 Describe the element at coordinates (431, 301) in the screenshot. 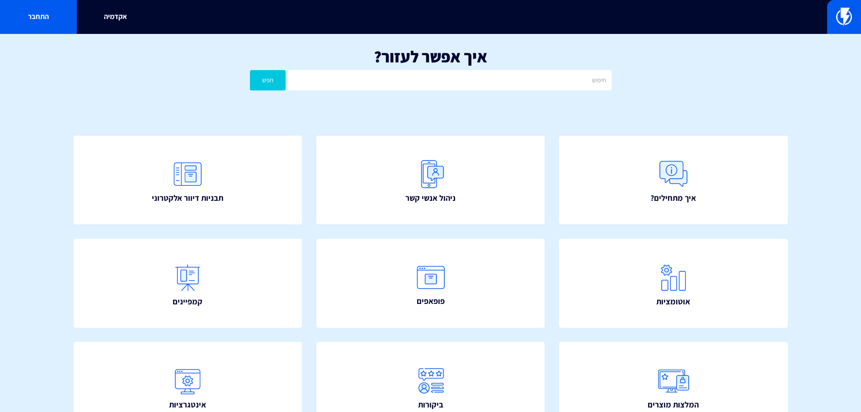

I see `span: פופאפים` at that location.